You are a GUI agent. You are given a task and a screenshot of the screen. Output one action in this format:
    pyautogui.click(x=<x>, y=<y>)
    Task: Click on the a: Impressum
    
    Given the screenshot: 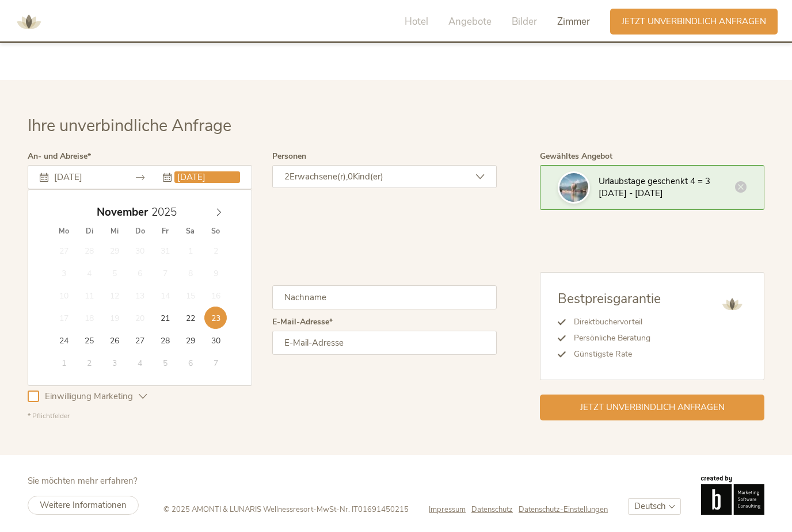 What is the action you would take?
    pyautogui.click(x=450, y=509)
    